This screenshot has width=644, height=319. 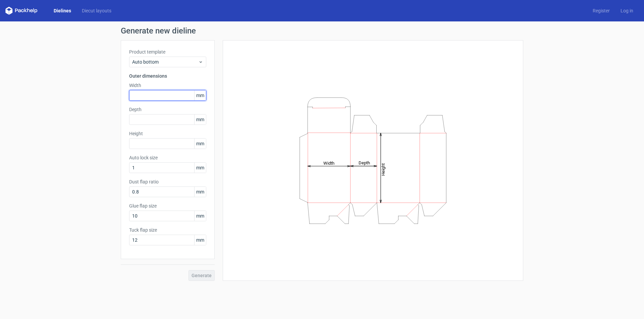 I want to click on label: Product template, so click(x=167, y=52).